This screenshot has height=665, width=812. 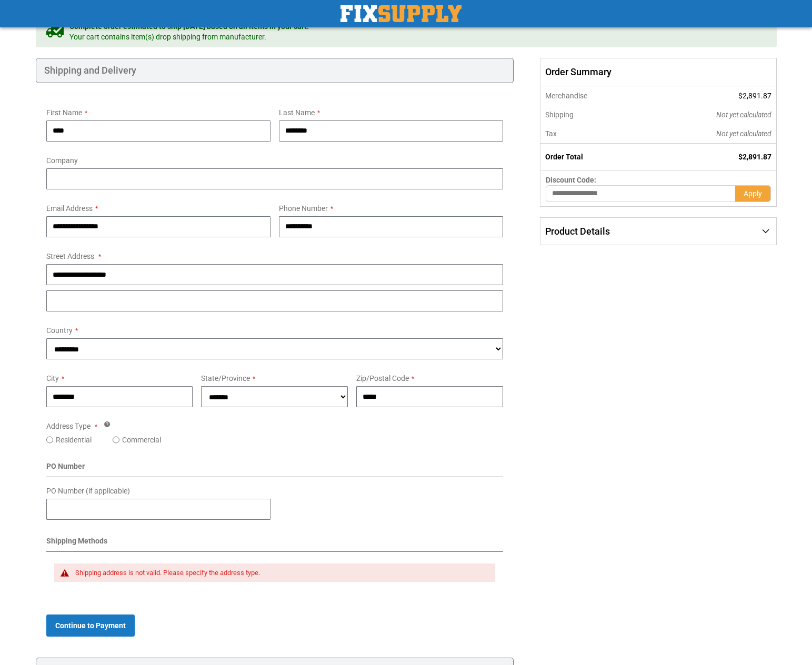 What do you see at coordinates (74, 440) in the screenshot?
I see `label: Residential` at bounding box center [74, 440].